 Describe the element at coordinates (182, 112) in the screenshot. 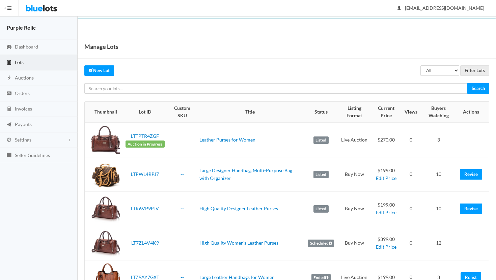

I see `th: Custom SKU` at that location.